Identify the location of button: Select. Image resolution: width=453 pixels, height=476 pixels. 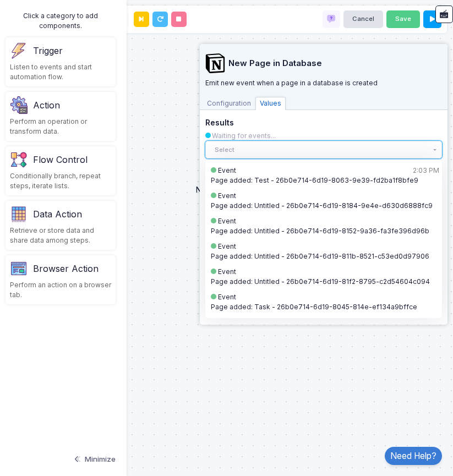
(323, 150).